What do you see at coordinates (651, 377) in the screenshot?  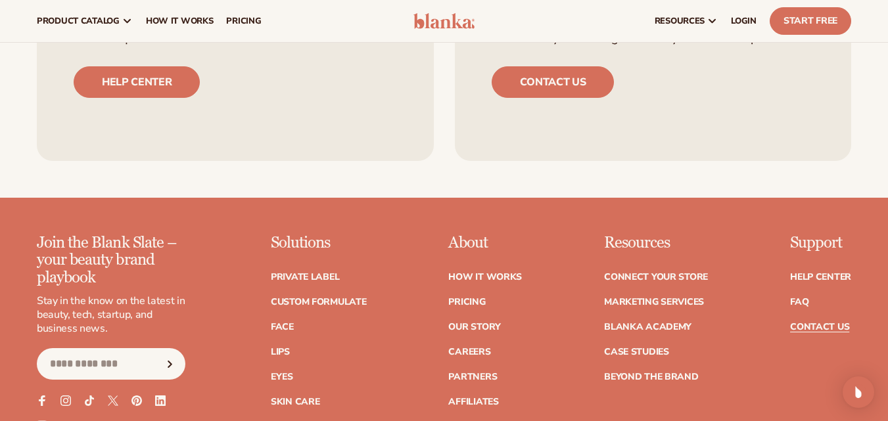 I see `a: Beyond the brand` at bounding box center [651, 377].